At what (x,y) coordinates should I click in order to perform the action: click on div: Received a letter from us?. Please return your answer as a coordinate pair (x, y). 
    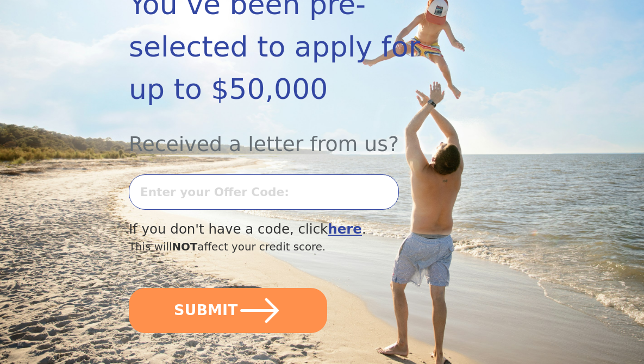
    Looking at the image, I should click on (293, 135).